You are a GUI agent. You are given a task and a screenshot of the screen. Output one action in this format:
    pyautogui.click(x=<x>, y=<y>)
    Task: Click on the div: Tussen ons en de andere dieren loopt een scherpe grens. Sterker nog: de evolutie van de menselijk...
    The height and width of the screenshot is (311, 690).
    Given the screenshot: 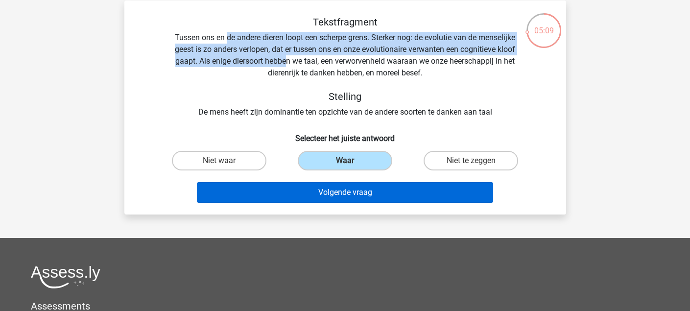 What is the action you would take?
    pyautogui.click(x=345, y=67)
    